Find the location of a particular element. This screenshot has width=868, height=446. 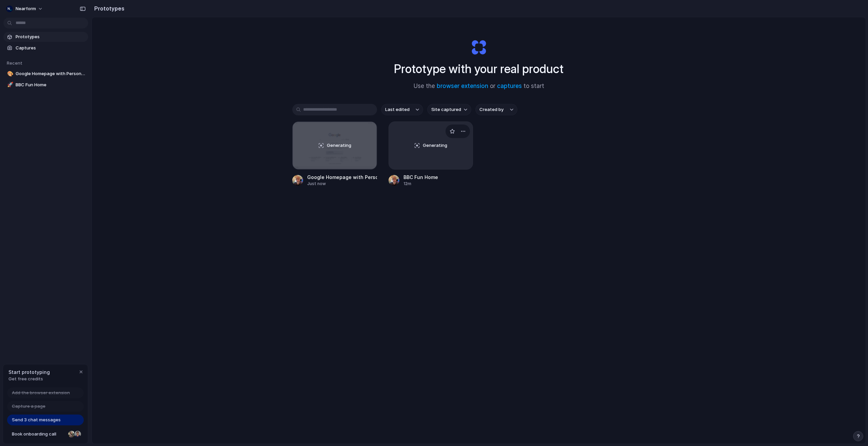

a: 🚀BBC Fun Home is located at coordinates (46, 85).